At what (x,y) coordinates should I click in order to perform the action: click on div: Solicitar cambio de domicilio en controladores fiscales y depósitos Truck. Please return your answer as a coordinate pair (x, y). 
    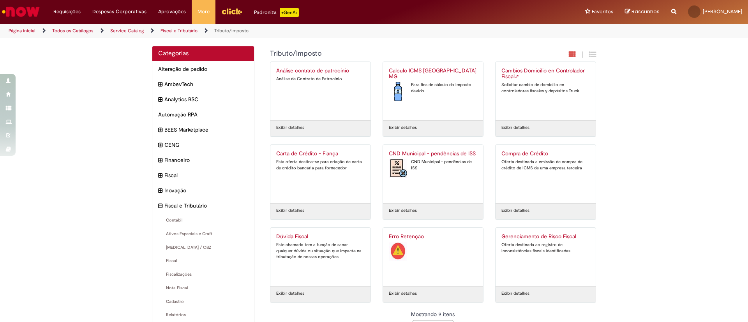
    Looking at the image, I should click on (545, 88).